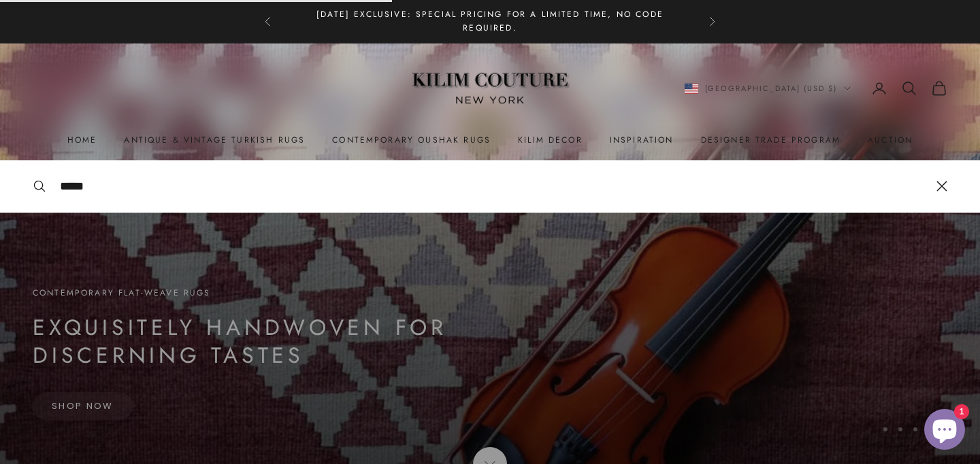 The width and height of the screenshot is (980, 464). What do you see at coordinates (214, 140) in the screenshot?
I see `a: Antique & Vintage Turkish Rugs` at bounding box center [214, 140].